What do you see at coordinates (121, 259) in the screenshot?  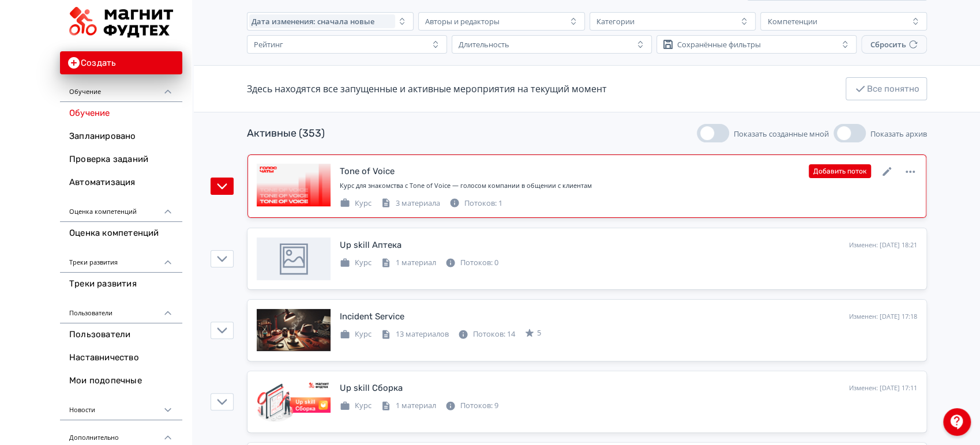 I see `div: Треки развития` at bounding box center [121, 259].